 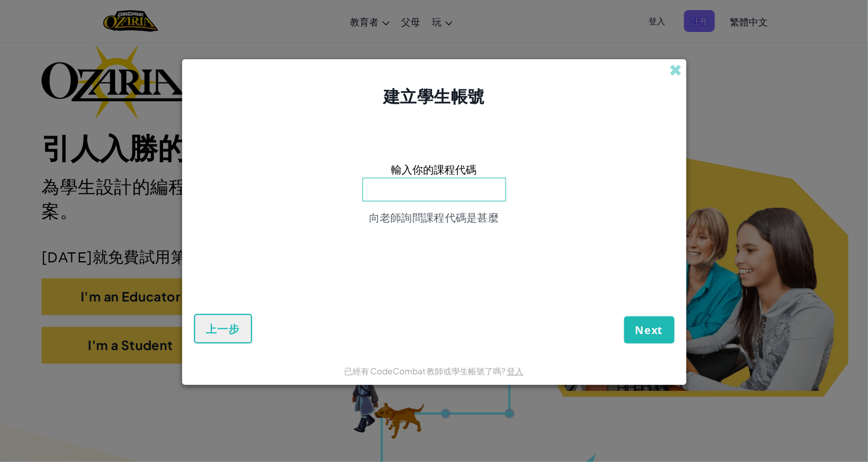 I want to click on span: 輸入你的課程代碼, so click(x=434, y=169).